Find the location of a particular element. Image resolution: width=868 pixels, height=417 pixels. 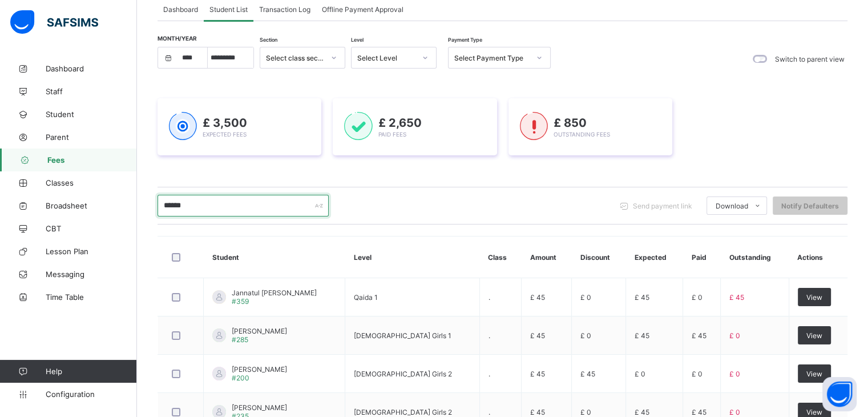

th: Discount is located at coordinates (599, 257).